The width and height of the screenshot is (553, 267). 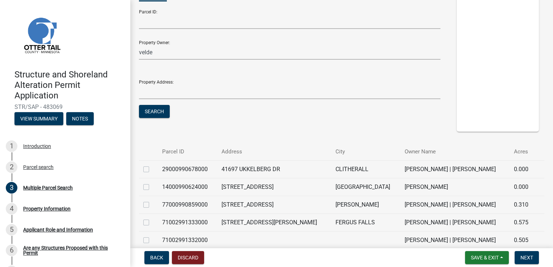 What do you see at coordinates (188, 258) in the screenshot?
I see `button: Discard` at bounding box center [188, 258].